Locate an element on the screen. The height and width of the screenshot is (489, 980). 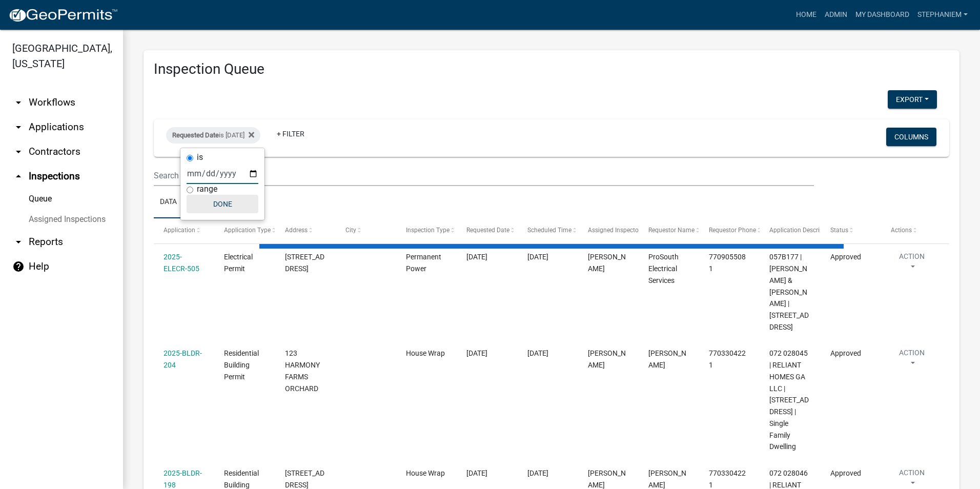
datatable-header-cell: Requested Date is located at coordinates (487, 231).